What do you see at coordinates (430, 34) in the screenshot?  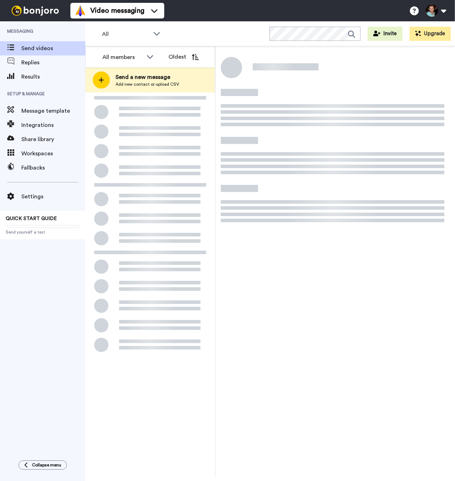 I see `button: Upgrade` at bounding box center [430, 34].